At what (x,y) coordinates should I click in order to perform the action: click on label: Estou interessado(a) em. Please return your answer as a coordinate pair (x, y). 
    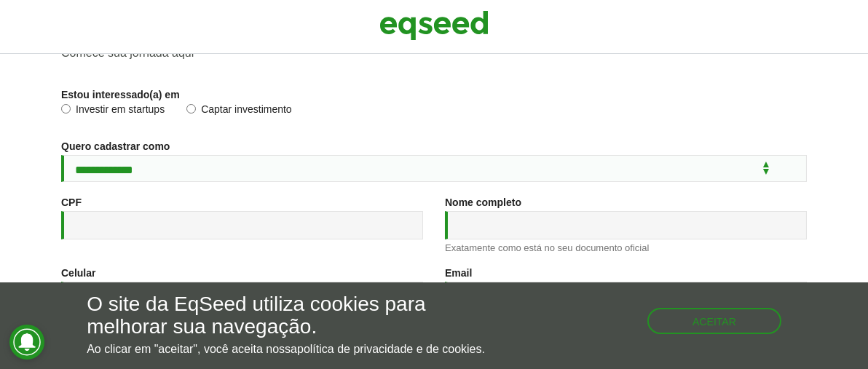
    Looking at the image, I should click on (120, 94).